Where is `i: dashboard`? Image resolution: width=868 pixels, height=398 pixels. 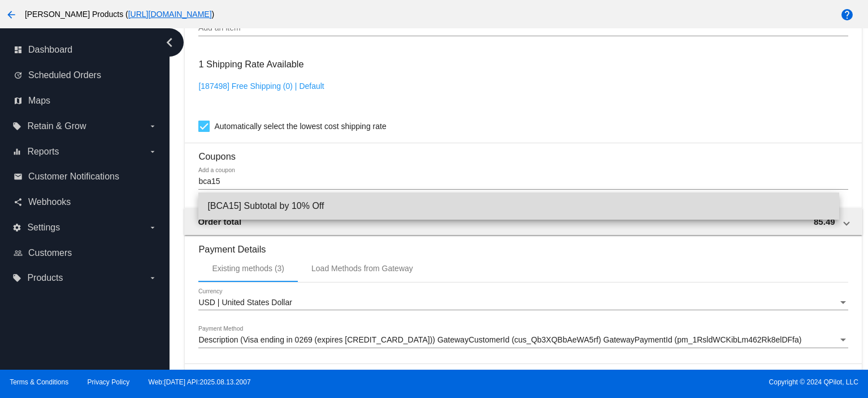 i: dashboard is located at coordinates (18, 50).